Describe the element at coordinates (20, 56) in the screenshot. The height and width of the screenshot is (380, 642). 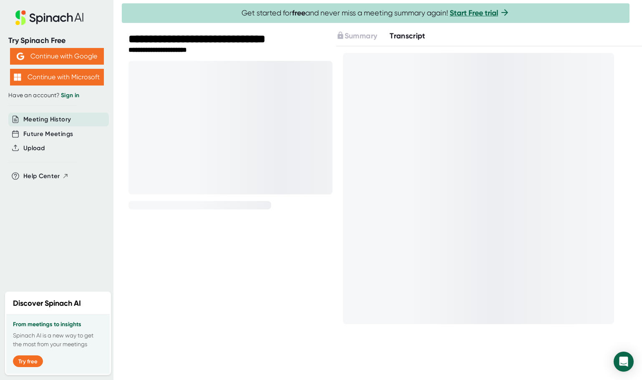
I see `img: Aehbyd4JwY73AAAAAElFTkSuQmCC` at that location.